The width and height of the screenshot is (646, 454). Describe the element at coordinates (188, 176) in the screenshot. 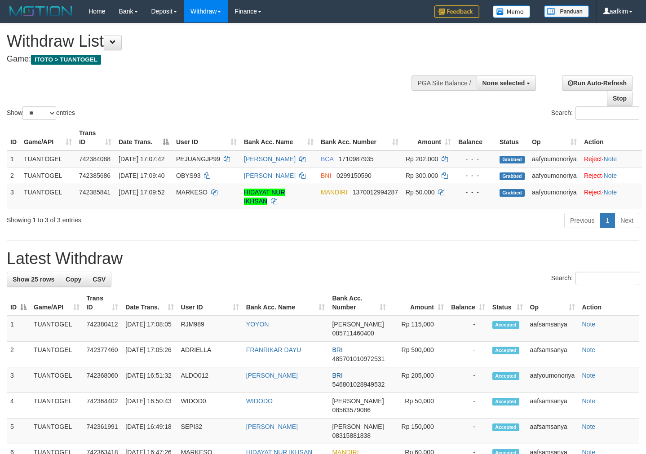

I see `span: OBYS93` at that location.